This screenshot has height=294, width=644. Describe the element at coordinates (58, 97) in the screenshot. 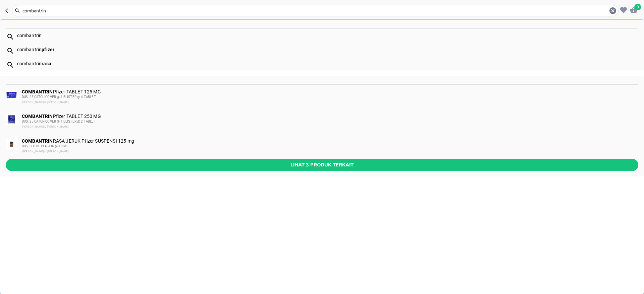

I see `span: DUS, 25 CATCH COVER @ 1 BLISTER @ 4 TABLET` at that location.